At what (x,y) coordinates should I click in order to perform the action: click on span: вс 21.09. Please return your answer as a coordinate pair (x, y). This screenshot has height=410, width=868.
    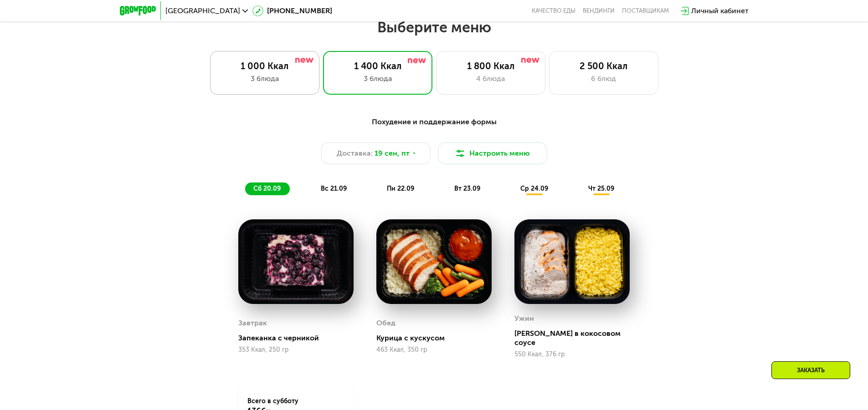
    Looking at the image, I should click on (333, 188).